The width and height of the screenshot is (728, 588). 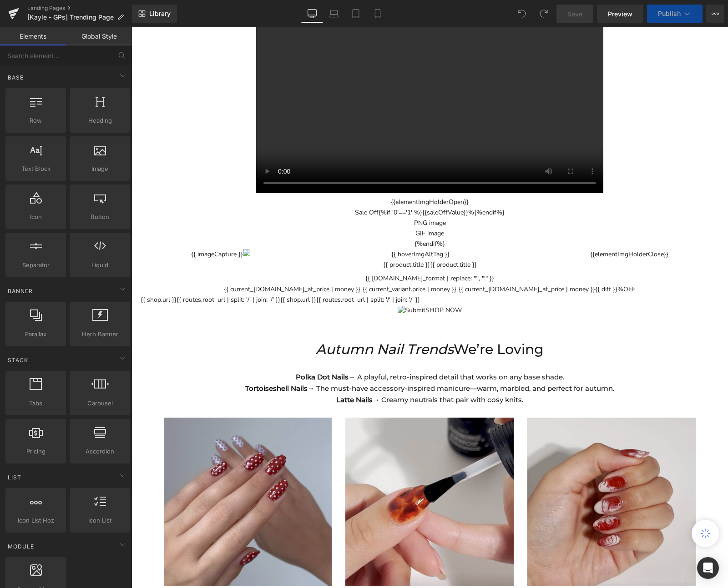 I want to click on span: Button, so click(x=100, y=216).